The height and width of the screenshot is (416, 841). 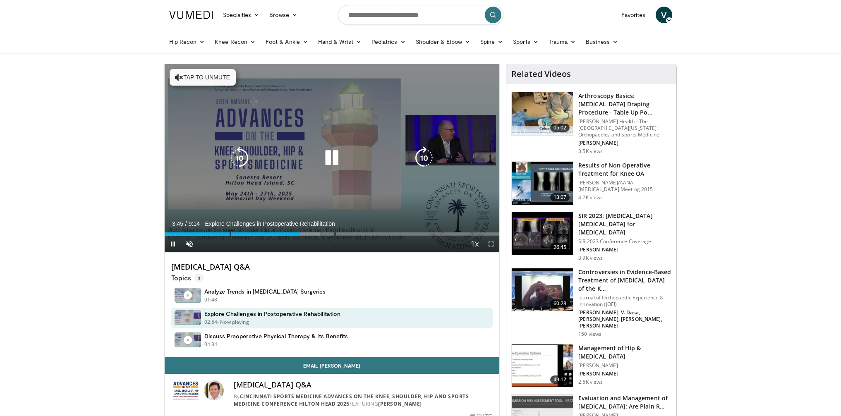 What do you see at coordinates (351, 400) in the screenshot?
I see `a: Cincinnati Sports Medicine Advances on the Knee, Shoulder, Hip and Sports Medicine Conference Hil...` at bounding box center [351, 400].